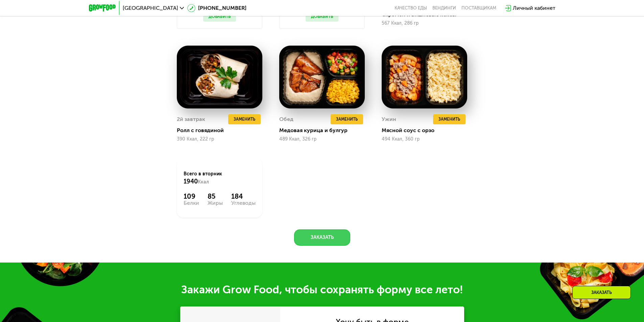 This screenshot has width=644, height=322. I want to click on div: поставщикам, so click(479, 8).